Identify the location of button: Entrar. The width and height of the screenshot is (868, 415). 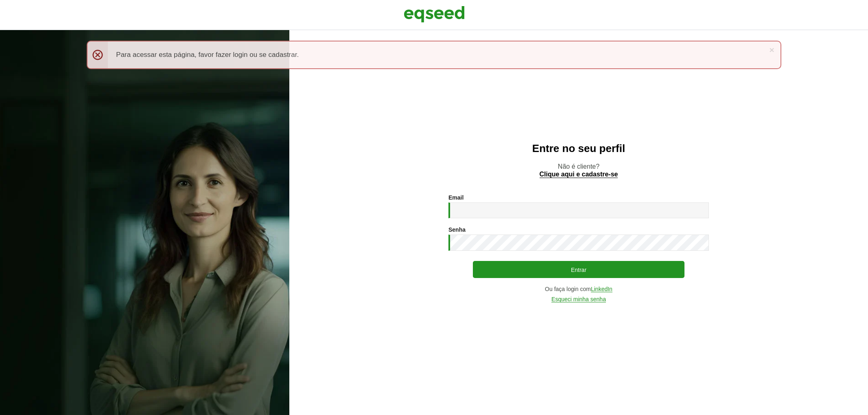
(578, 269).